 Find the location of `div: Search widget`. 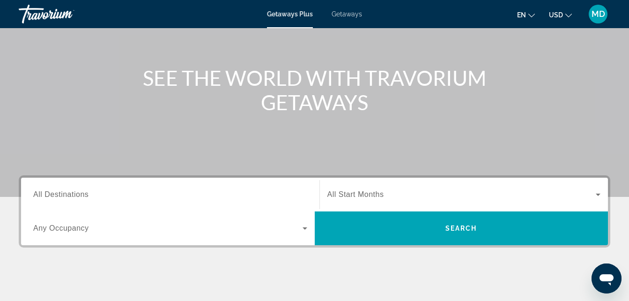

div: Search widget is located at coordinates (314, 211).